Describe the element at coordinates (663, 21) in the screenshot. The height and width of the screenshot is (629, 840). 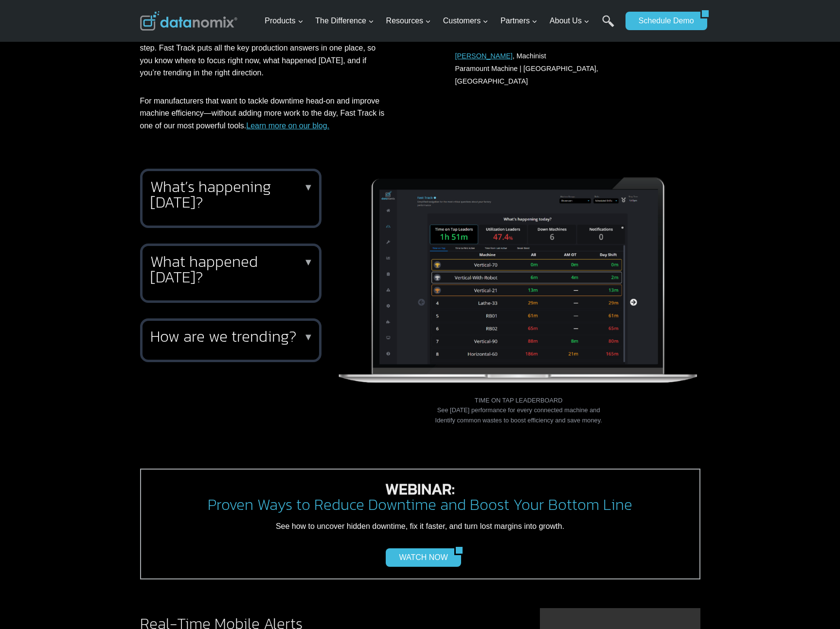
I see `a: Schedule Demo` at that location.